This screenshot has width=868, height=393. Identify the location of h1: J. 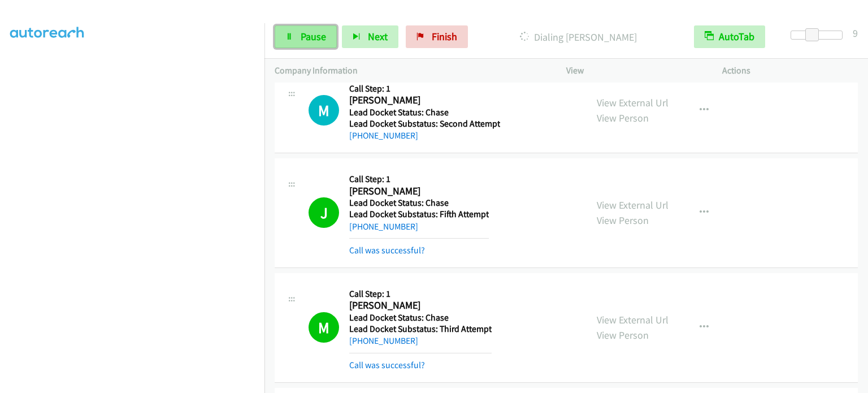
(324, 213).